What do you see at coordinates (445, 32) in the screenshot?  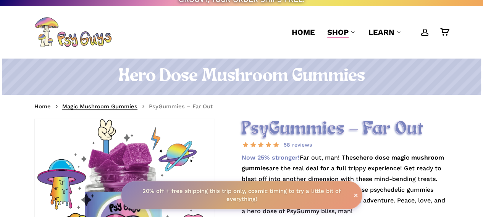 I see `a: Cart` at bounding box center [445, 32].